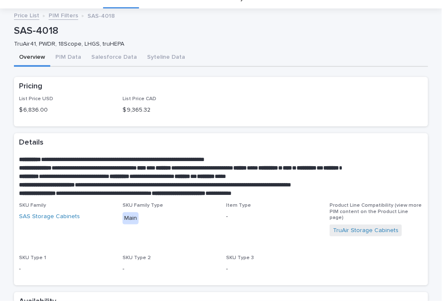  Describe the element at coordinates (31, 143) in the screenshot. I see `h2: Details` at that location.